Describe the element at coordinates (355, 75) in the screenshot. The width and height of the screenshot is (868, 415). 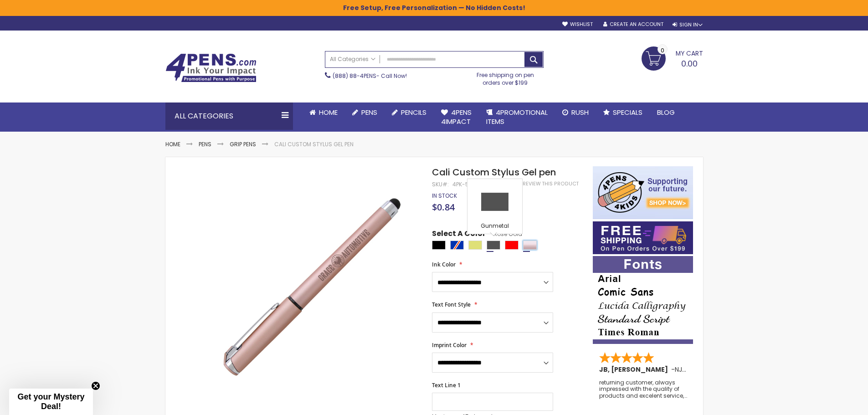
I see `a: (888) 88-4PENS` at that location.